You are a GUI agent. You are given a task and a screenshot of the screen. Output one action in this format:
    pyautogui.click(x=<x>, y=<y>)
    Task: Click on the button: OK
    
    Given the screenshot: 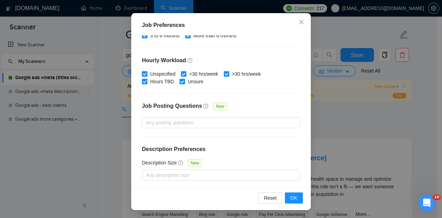 What is the action you would take?
    pyautogui.click(x=294, y=198)
    